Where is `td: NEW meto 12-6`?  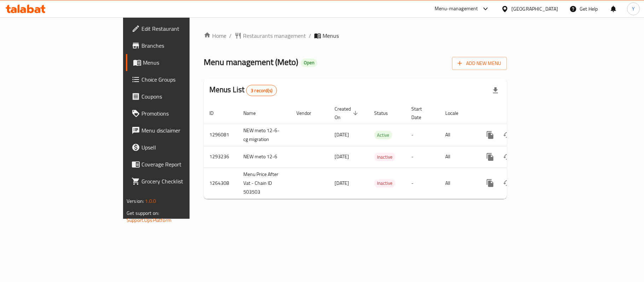
td: NEW meto 12-6 is located at coordinates (264, 156).